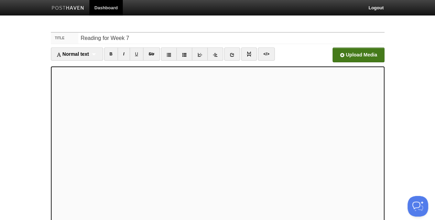 This screenshot has width=435, height=220. I want to click on del: Str, so click(151, 54).